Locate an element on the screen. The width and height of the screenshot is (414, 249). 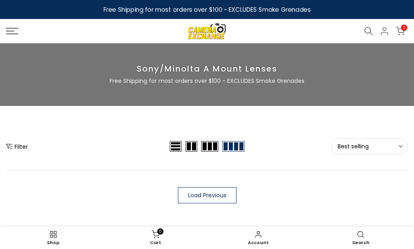
p: Free Shipping for most orders over $100 - EXCLUDES Smoke Grenades is located at coordinates (207, 81).